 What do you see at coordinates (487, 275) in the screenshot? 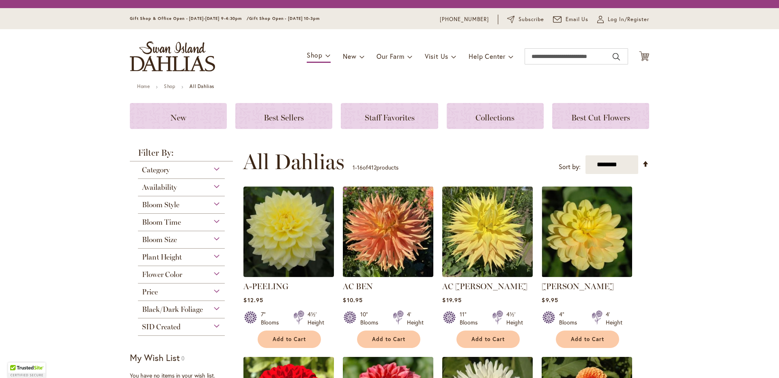
I see `a: AC Jeri` at bounding box center [487, 275].